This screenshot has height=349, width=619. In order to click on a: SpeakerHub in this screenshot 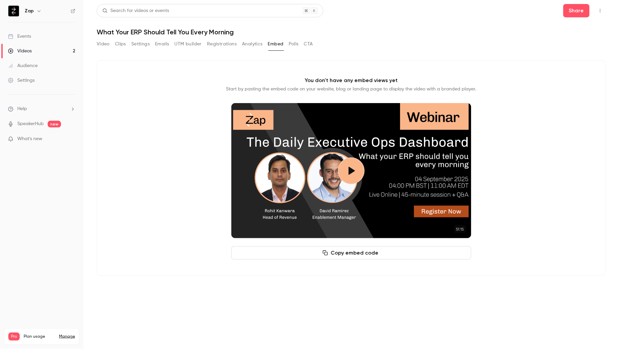, I will do `click(30, 124)`.